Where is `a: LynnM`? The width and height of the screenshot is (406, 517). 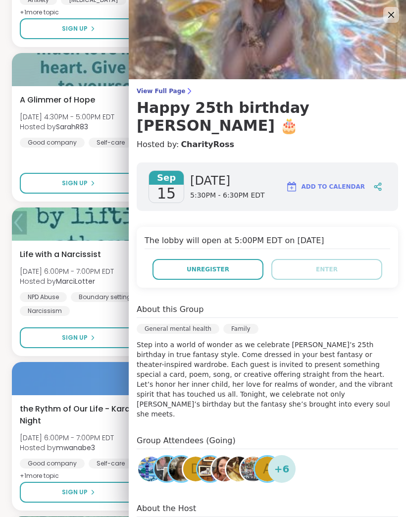 a: LynnM is located at coordinates (225, 469).